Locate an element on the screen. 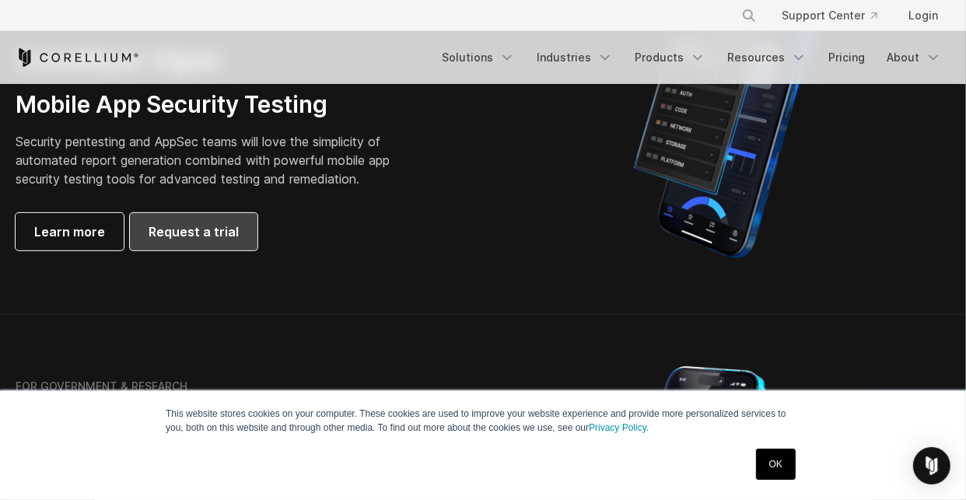 This screenshot has height=500, width=966. p: This website stores cookies on your computer. These cookies are used to improve your website expe... is located at coordinates (483, 421).